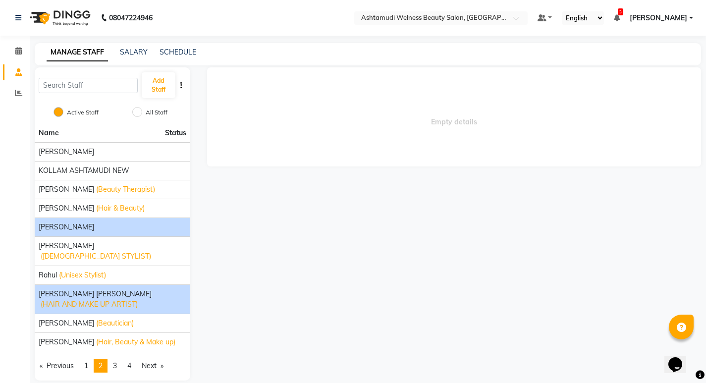 This screenshot has width=706, height=383. What do you see at coordinates (157, 112) in the screenshot?
I see `label: All Staff` at bounding box center [157, 112].